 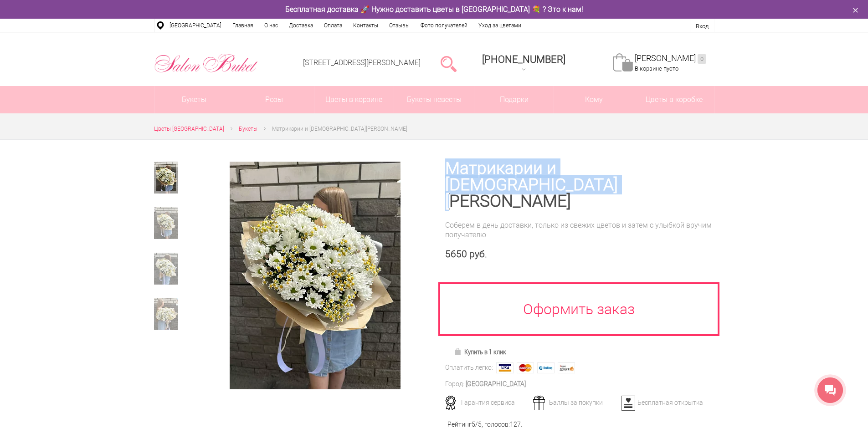 What do you see at coordinates (579, 309) in the screenshot?
I see `a: Оформить заказ` at bounding box center [579, 309].